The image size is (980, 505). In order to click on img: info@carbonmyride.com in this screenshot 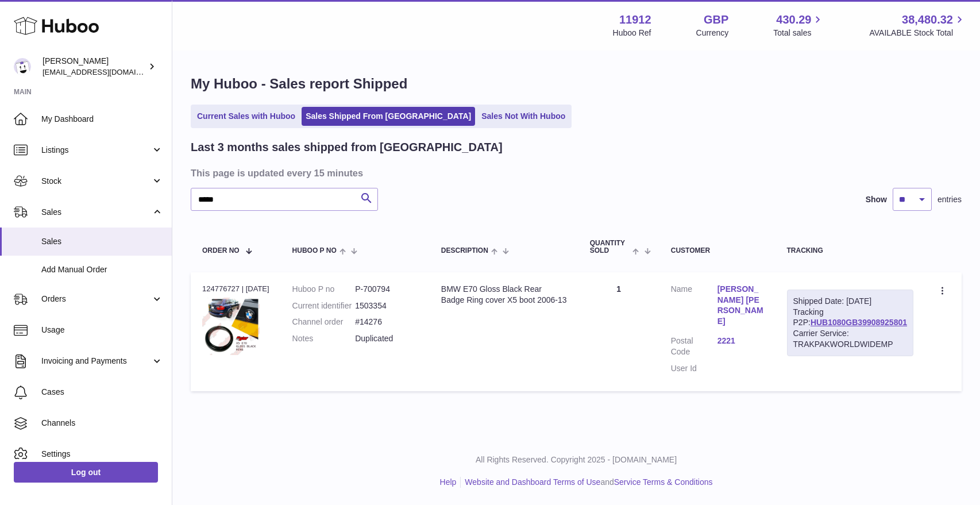, I will do `click(22, 67)`.